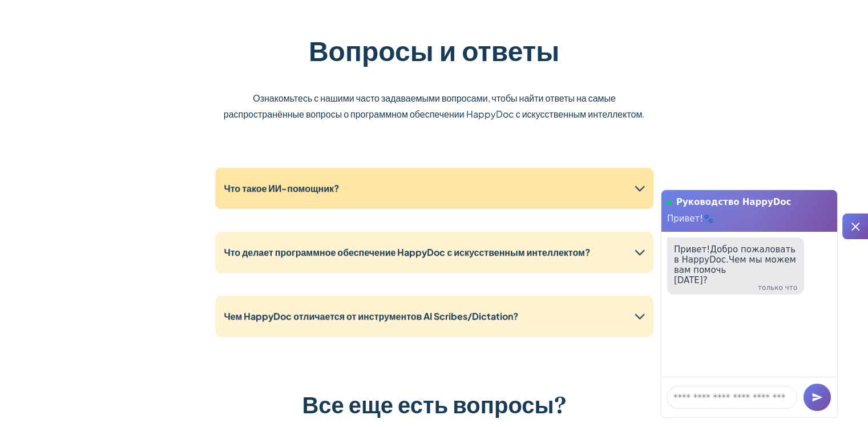 This screenshot has width=868, height=427. Describe the element at coordinates (434, 404) in the screenshot. I see `ya-tr-span: Все еще есть вопросы?` at that location.